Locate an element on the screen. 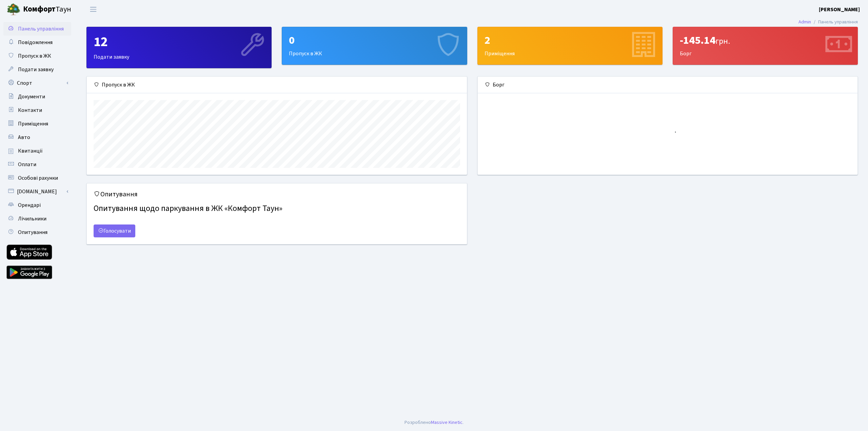  a: Розроблено is located at coordinates (418, 422).